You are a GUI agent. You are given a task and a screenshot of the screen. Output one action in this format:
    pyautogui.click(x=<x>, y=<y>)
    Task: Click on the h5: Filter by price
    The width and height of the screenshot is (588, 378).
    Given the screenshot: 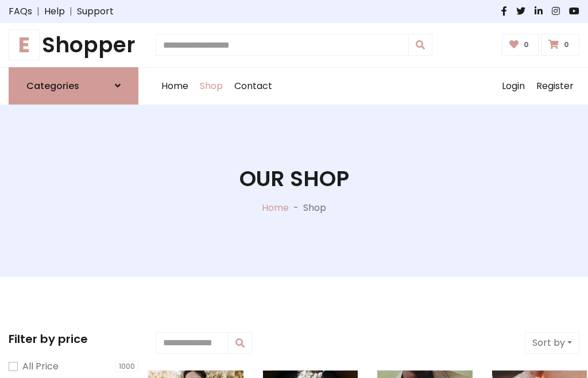 What is the action you would take?
    pyautogui.click(x=73, y=338)
    